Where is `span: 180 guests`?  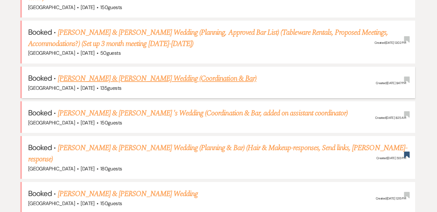
span: 180 guests is located at coordinates (111, 168).